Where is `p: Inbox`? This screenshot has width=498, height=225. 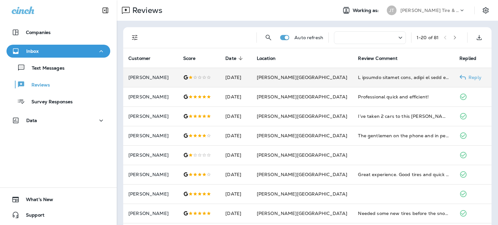
p: Inbox is located at coordinates (32, 51).